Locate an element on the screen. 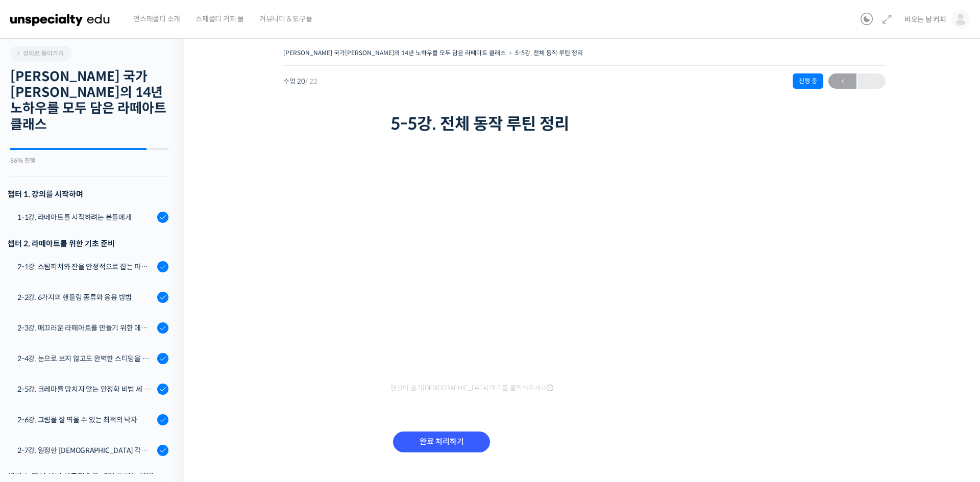 The width and height of the screenshot is (980, 482). span: 비오는 날 커피 is located at coordinates (925, 19).